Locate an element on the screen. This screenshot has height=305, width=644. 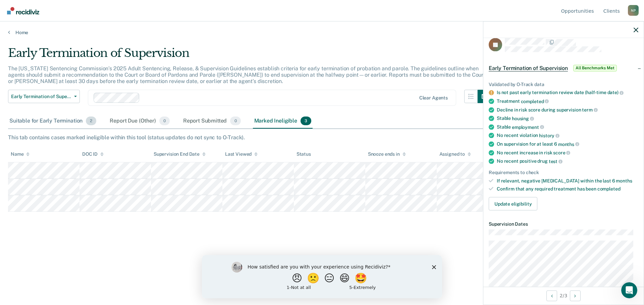
dt: Supervision Dates is located at coordinates (564, 224).